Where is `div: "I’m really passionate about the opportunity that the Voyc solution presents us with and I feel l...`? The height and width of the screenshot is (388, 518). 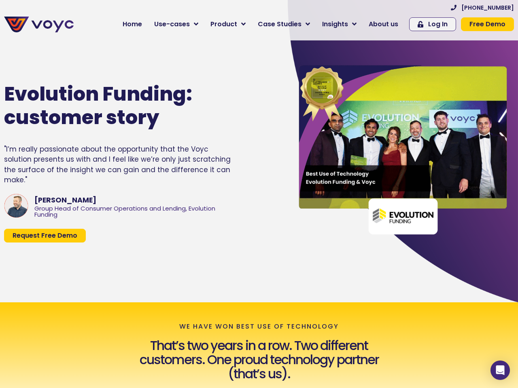 div: "I’m really passionate about the opportunity that the Voyc solution presents us with and I feel l... is located at coordinates (117, 165).